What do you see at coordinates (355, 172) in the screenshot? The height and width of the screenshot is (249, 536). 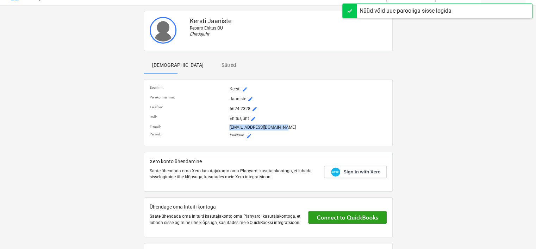 I see `a: Sign in with Xero` at bounding box center [355, 172].